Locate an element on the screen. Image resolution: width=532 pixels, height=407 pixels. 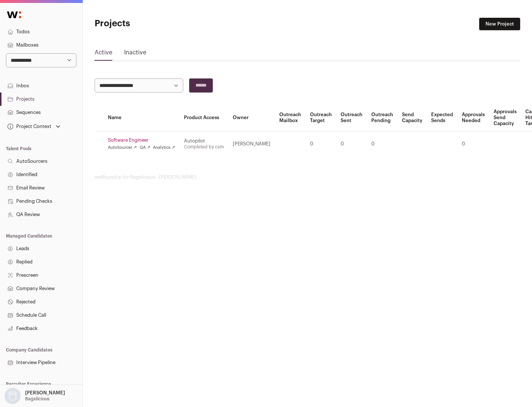
th: Send Capacity is located at coordinates (412, 117).